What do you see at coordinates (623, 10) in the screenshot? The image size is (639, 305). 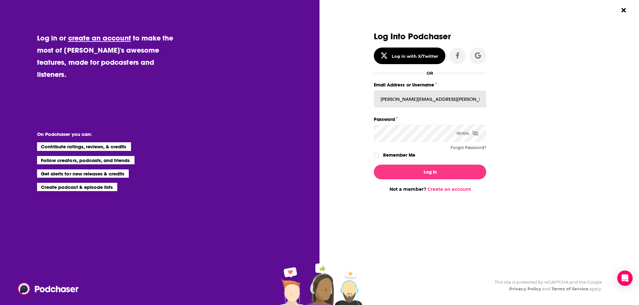 I see `button: Close Button` at bounding box center [623, 10].